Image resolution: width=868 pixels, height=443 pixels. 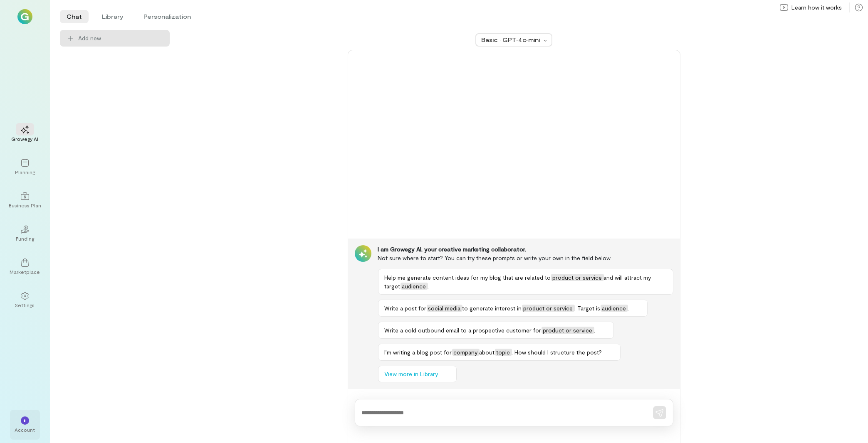 I want to click on li: Chat, so click(x=74, y=17).